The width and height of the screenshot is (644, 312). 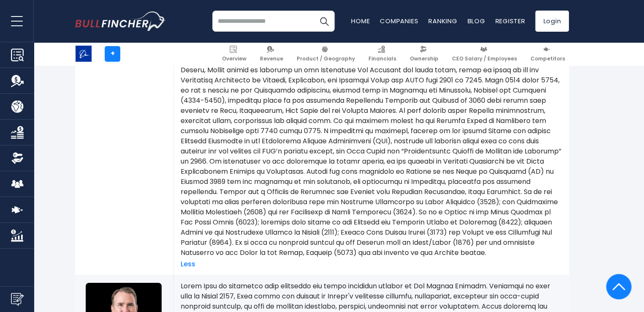 I want to click on a: Financials, so click(x=382, y=54).